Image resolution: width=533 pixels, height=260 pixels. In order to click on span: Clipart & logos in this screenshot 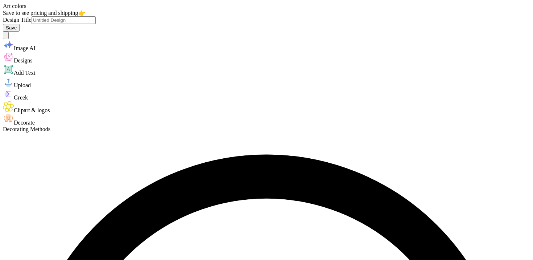, I will do `click(32, 110)`.